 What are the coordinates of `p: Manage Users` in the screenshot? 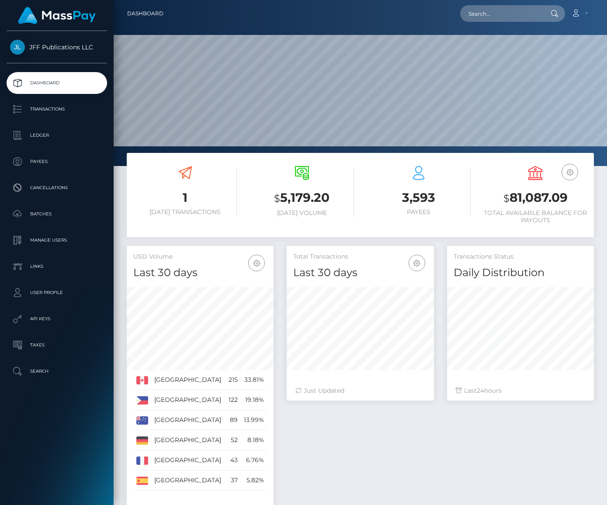 It's located at (57, 240).